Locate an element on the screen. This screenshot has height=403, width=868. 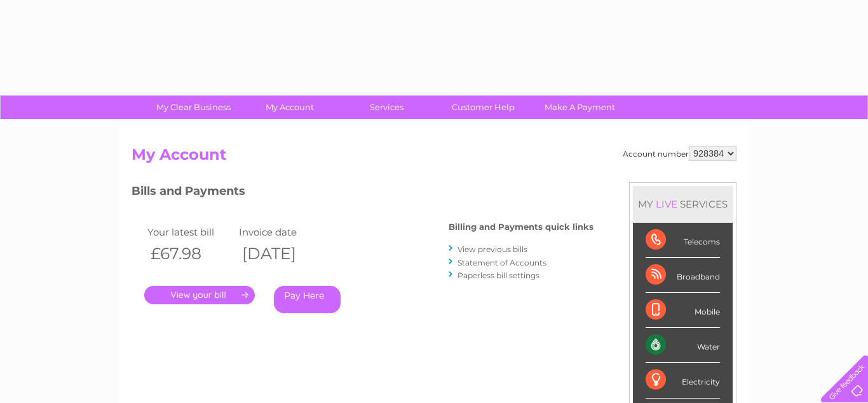
a: Customer Help is located at coordinates (483, 107).